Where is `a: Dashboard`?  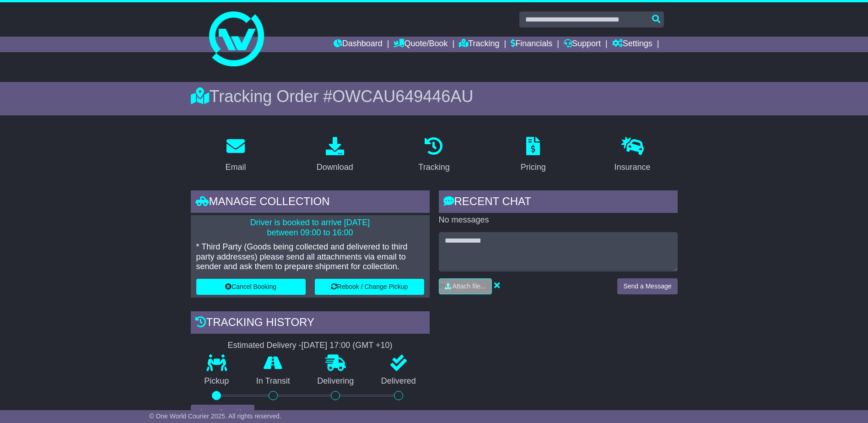 a: Dashboard is located at coordinates (358, 45).